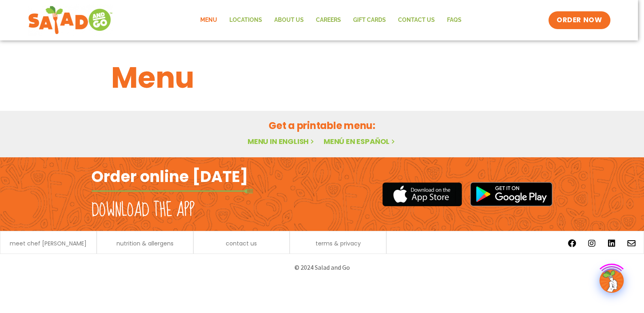 This screenshot has width=644, height=313. Describe the element at coordinates (360, 141) in the screenshot. I see `a: Menú en español` at that location.